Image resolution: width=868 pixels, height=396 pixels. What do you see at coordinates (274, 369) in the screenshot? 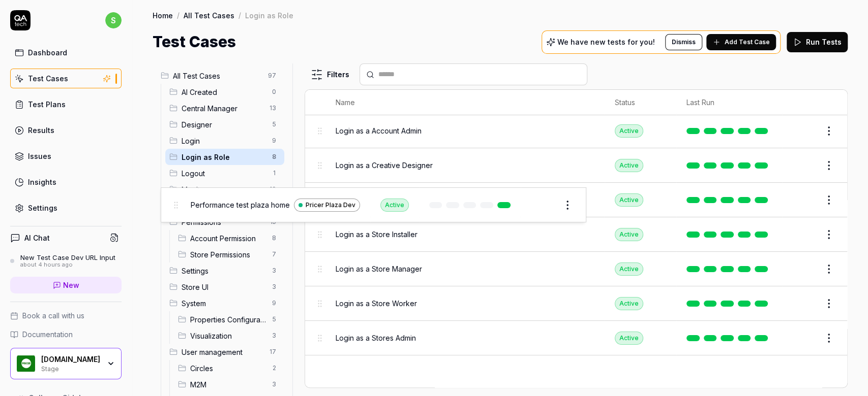
I see `span: 2` at bounding box center [274, 369].